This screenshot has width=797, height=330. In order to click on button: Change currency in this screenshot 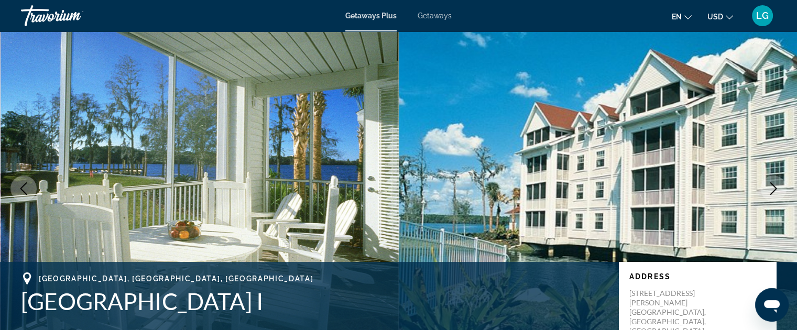, I will do `click(720, 16)`.